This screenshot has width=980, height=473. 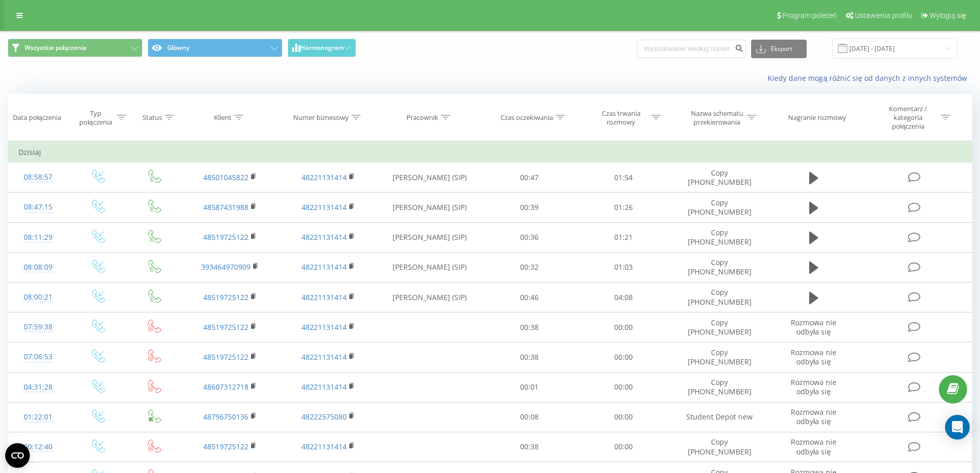 What do you see at coordinates (530, 207) in the screenshot?
I see `td: 00:39` at bounding box center [530, 207].